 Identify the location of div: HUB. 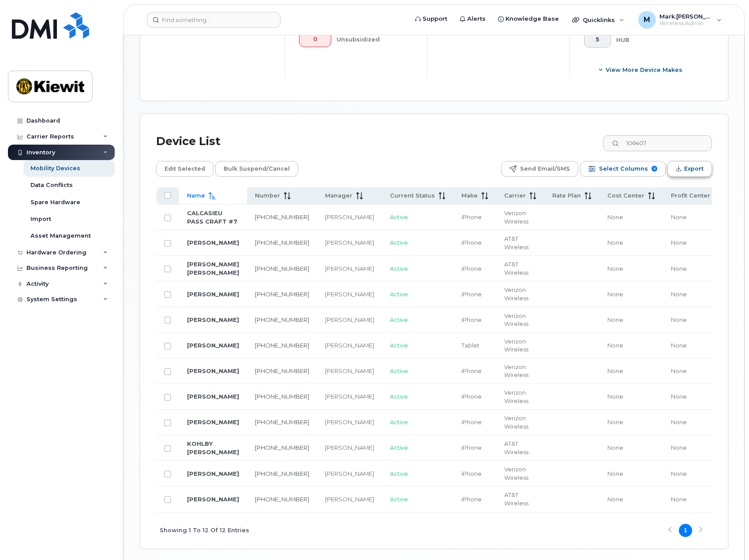
(657, 40).